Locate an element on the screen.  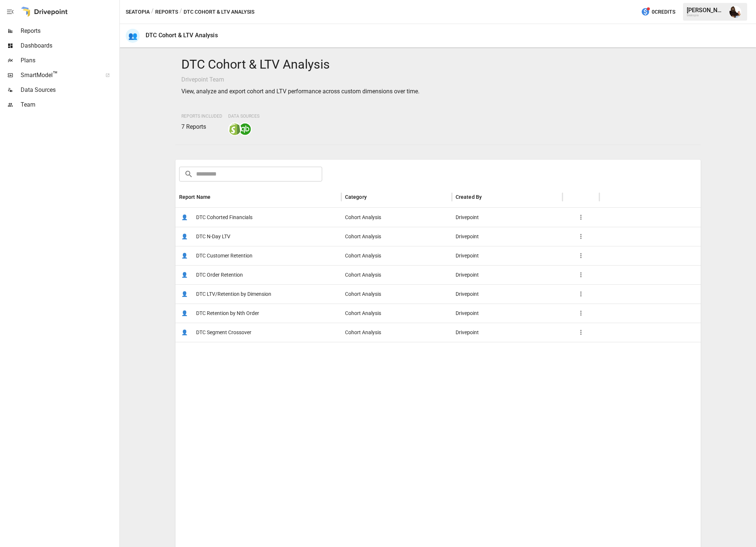
div: Seatopia is located at coordinates (706, 15).